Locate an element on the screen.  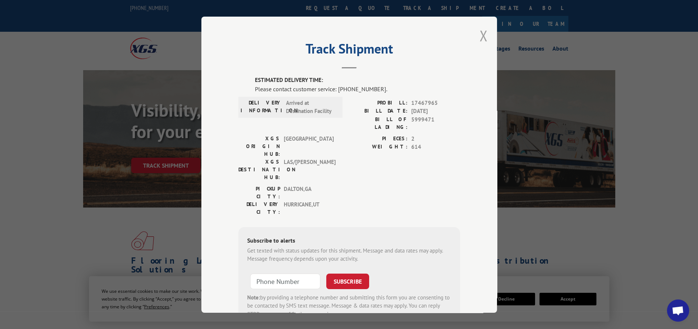
strong: Note: is located at coordinates (253, 297).